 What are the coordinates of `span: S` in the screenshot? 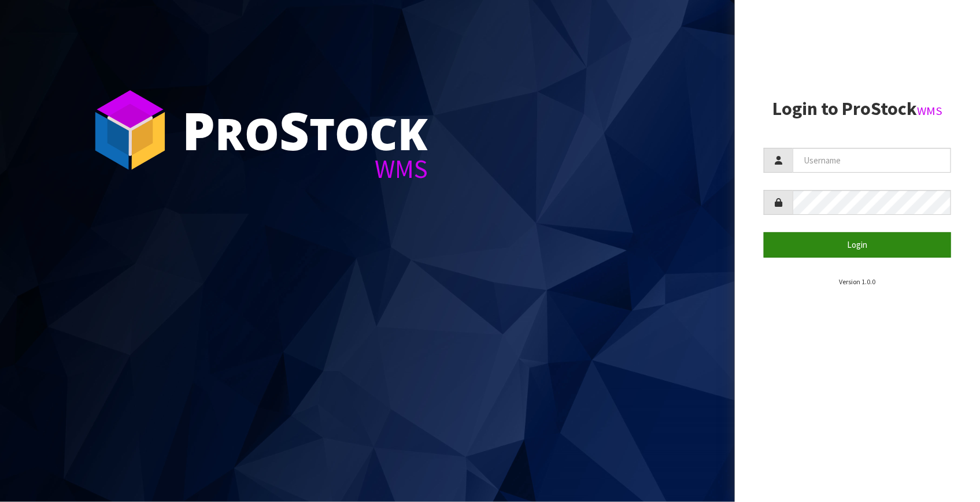 It's located at (294, 130).